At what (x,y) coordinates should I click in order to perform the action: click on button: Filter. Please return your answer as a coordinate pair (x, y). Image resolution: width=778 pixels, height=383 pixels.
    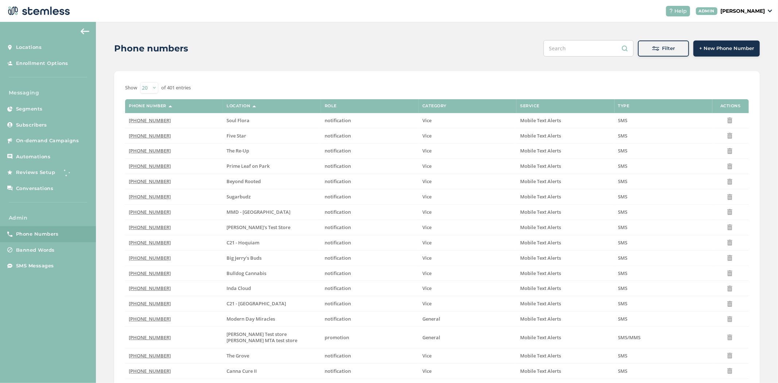
    Looking at the image, I should click on (663, 48).